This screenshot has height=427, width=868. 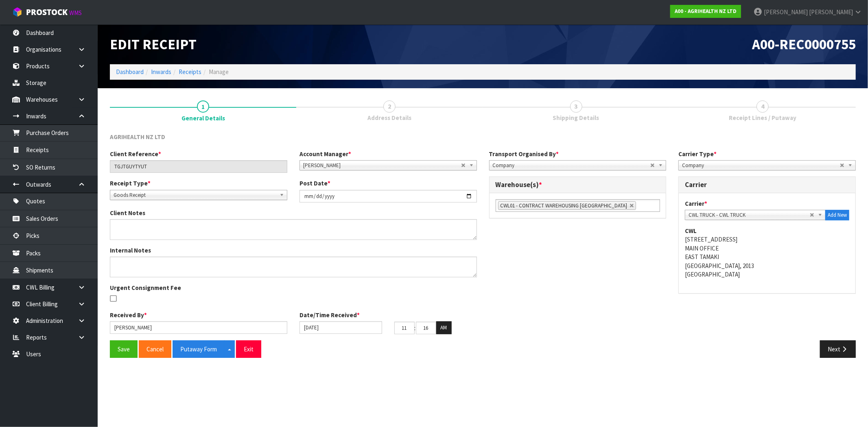 What do you see at coordinates (763, 106) in the screenshot?
I see `span: 4` at bounding box center [763, 106].